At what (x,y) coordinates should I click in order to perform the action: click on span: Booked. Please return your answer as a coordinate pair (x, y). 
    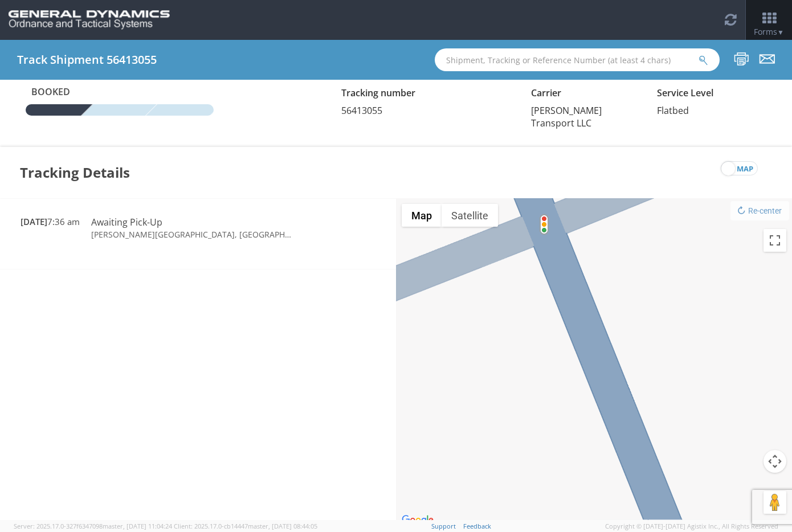
    Looking at the image, I should click on (57, 92).